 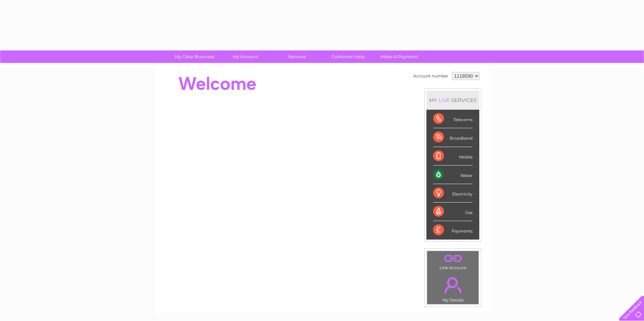 What do you see at coordinates (453, 261) in the screenshot?
I see `td: Link Account` at bounding box center [453, 261].